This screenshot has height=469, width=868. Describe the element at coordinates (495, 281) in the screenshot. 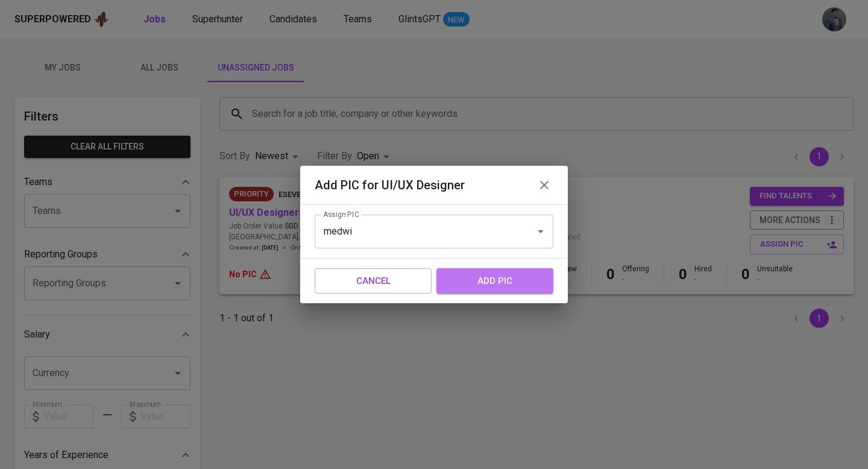

I see `button: add pic` at that location.